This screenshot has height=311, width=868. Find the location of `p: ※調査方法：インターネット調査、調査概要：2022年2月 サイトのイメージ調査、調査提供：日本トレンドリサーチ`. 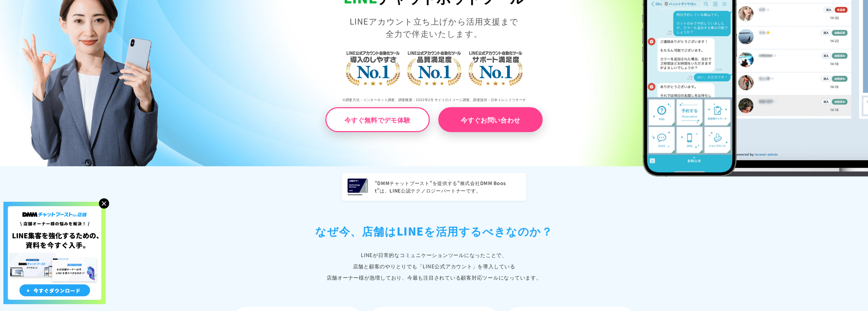

p: ※調査方法：インターネット調査、調査概要：2022年2月 サイトのイメージ調査、調査提供：日本トレンドリサーチ is located at coordinates (434, 99).